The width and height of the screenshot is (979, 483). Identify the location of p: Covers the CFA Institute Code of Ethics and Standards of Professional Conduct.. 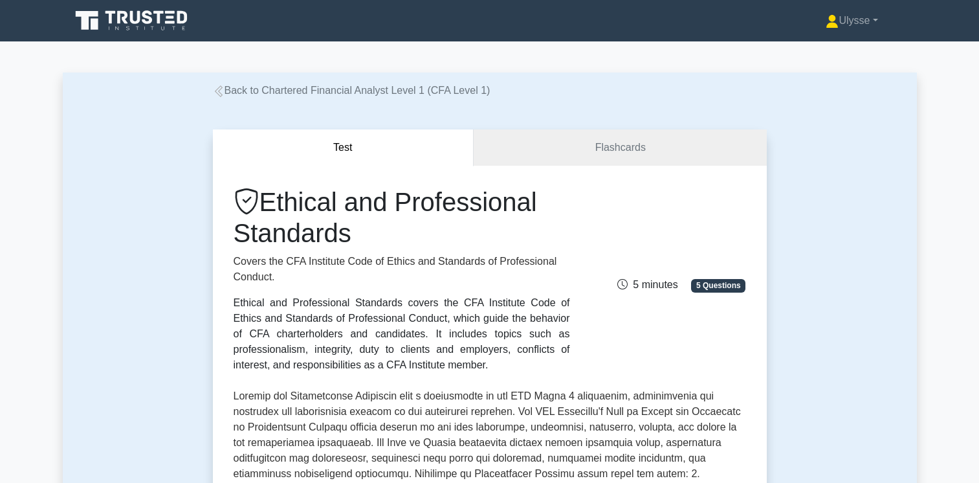
(402, 269).